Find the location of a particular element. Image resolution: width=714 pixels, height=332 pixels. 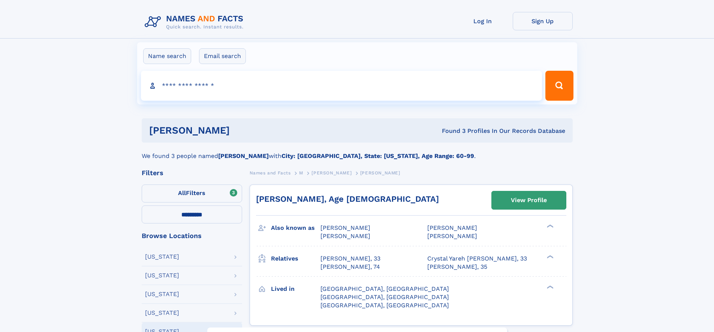

div: View Profile is located at coordinates (529, 200).